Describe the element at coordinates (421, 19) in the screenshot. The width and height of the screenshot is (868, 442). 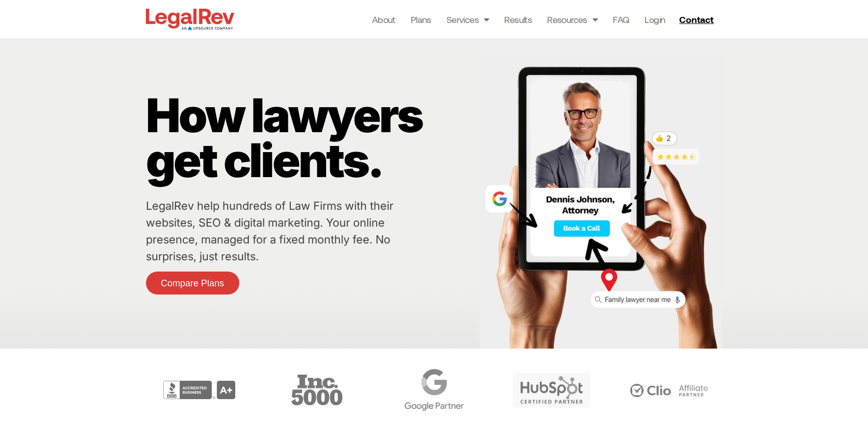
I see `a: Plans` at that location.